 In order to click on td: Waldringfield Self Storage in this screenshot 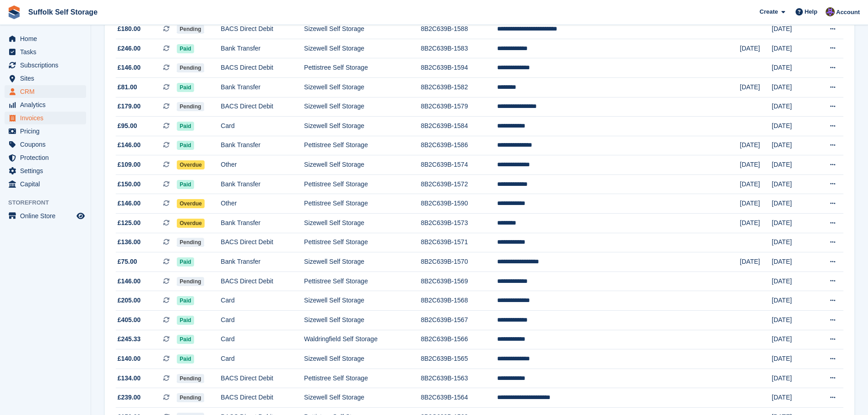, I will do `click(362, 340)`.